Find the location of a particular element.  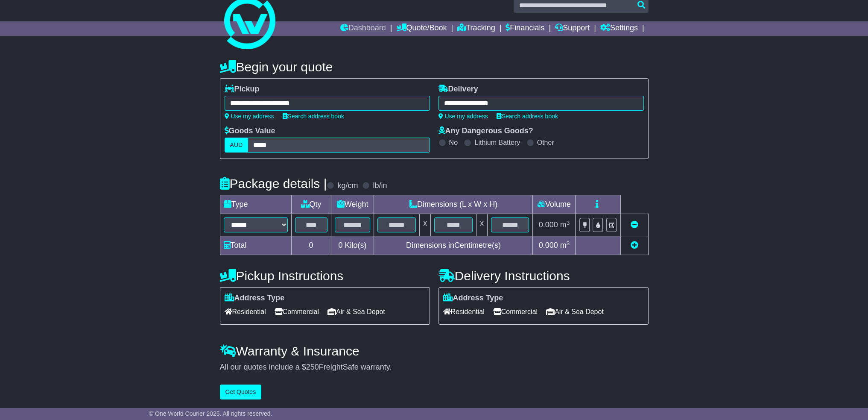

td: Kilo(s) is located at coordinates (352, 246).